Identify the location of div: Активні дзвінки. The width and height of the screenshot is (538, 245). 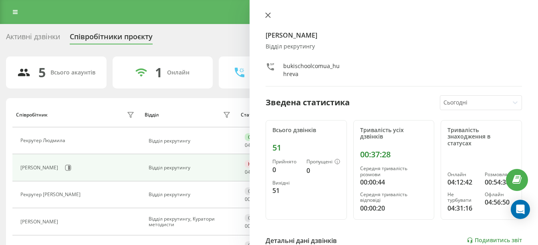
(33, 38).